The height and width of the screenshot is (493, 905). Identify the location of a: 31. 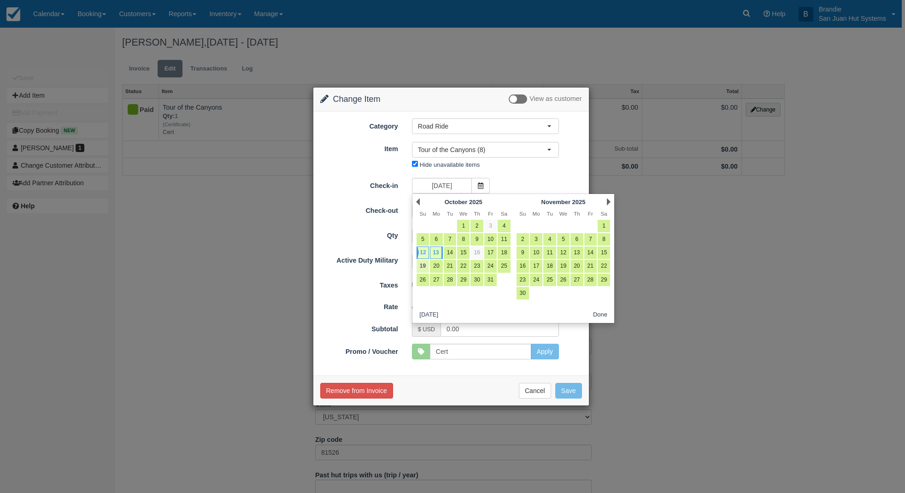
(490, 280).